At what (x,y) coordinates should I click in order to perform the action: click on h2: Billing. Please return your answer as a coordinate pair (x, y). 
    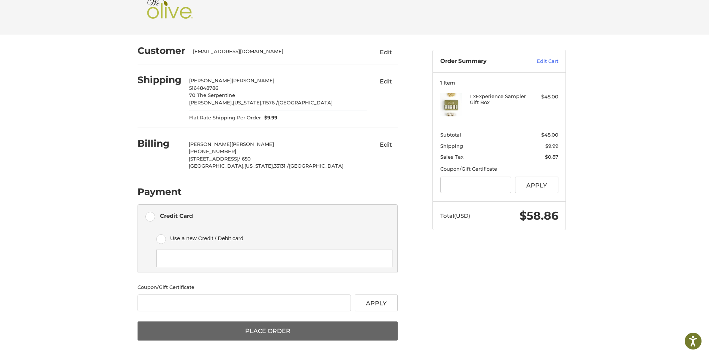
    Looking at the image, I should click on (159, 143).